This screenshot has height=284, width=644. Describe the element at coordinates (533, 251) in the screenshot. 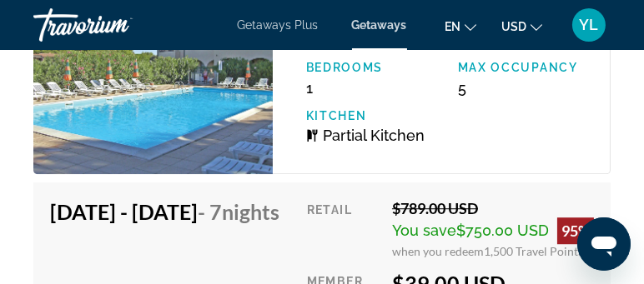

I see `span: 1,500 Travel Points` at that location.